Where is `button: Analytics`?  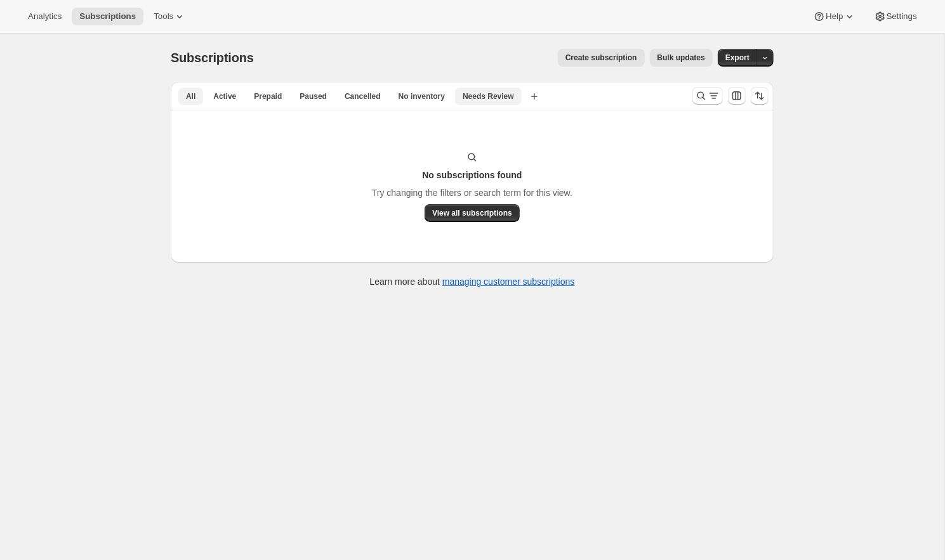
button: Analytics is located at coordinates (44, 16).